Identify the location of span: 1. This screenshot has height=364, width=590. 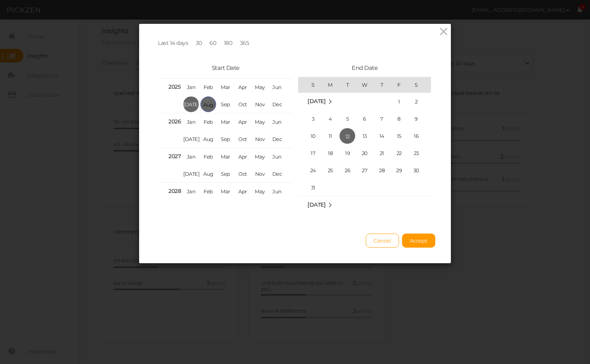
(399, 102).